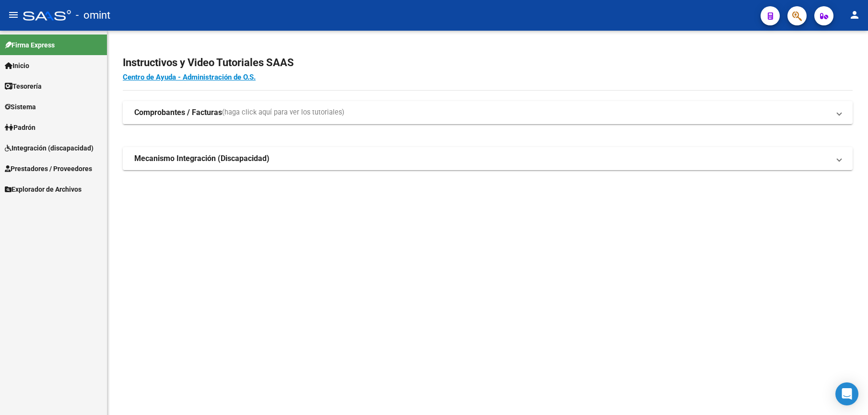 This screenshot has width=868, height=415. What do you see at coordinates (30, 45) in the screenshot?
I see `span: Firma Express` at bounding box center [30, 45].